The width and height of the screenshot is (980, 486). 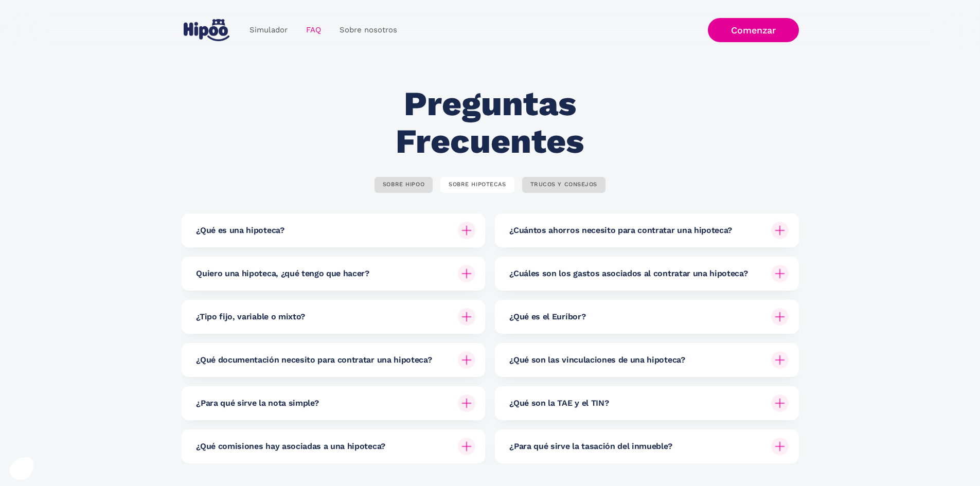 I want to click on h6: ¿Cuántos ahorros necesito para contratar una hipoteca?, so click(x=621, y=231).